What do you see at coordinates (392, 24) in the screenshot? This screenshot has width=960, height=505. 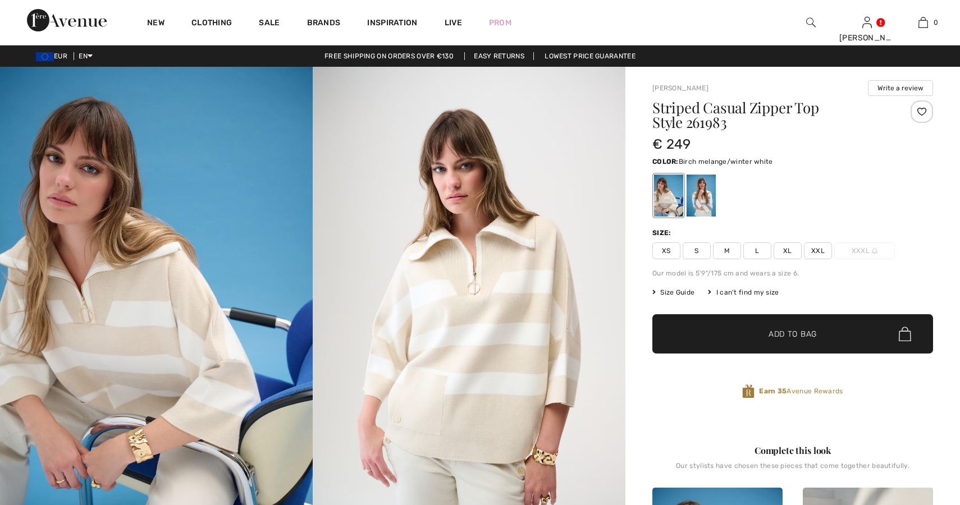 I see `span: Inspiration` at bounding box center [392, 24].